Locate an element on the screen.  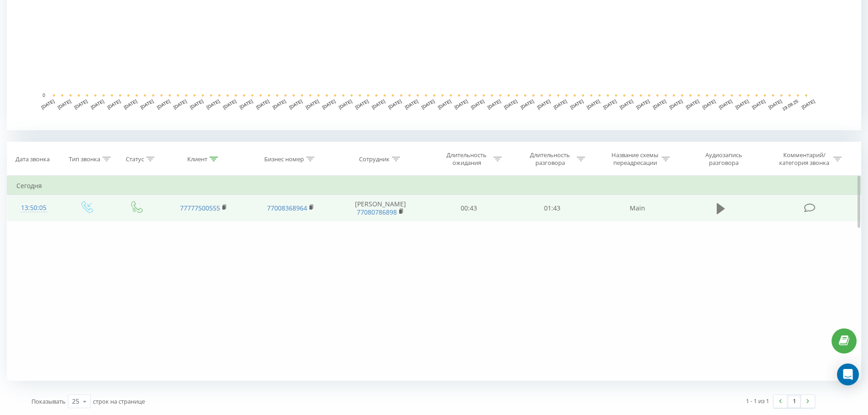
div: Название схемы переадресации is located at coordinates (635, 159).